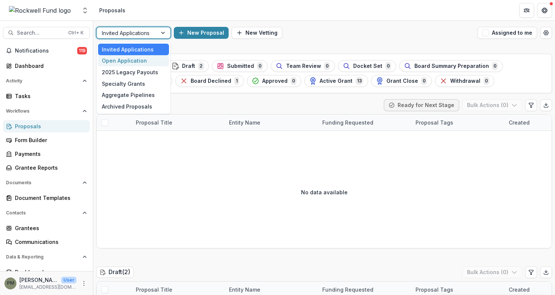  Describe the element at coordinates (46, 213) in the screenshot. I see `button: Open Contacts` at that location.